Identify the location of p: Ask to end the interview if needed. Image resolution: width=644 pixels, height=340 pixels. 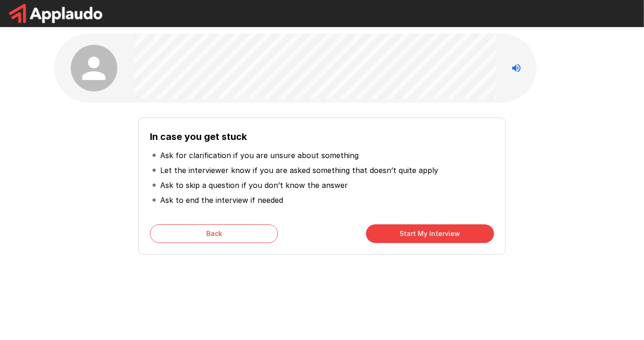
(222, 200).